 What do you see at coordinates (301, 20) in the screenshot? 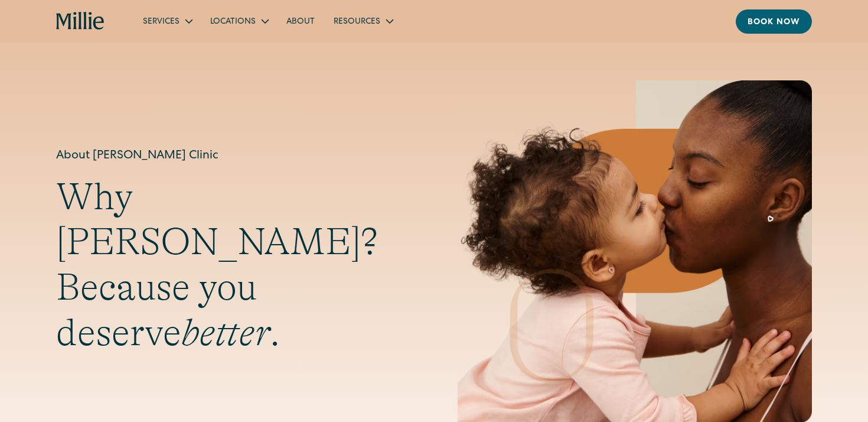
I see `a: About` at bounding box center [301, 20].